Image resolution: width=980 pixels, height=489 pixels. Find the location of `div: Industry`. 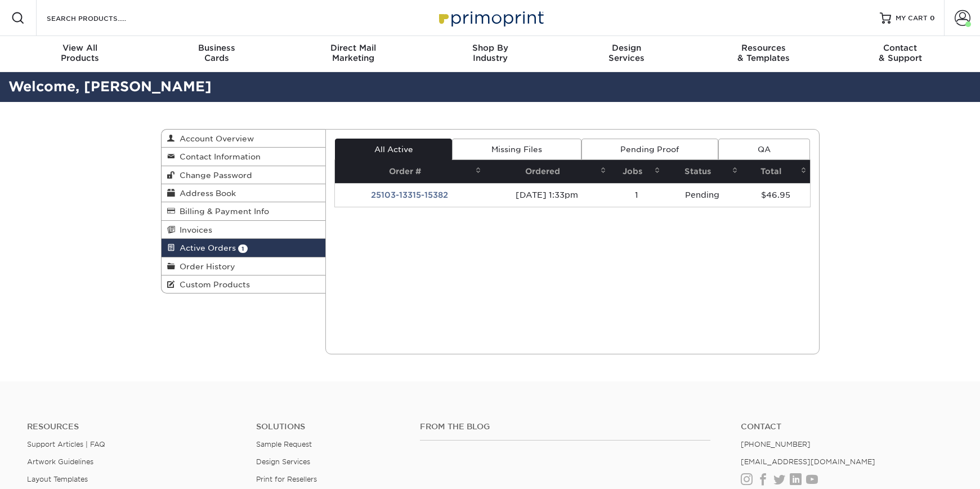

div: Industry is located at coordinates (490, 53).